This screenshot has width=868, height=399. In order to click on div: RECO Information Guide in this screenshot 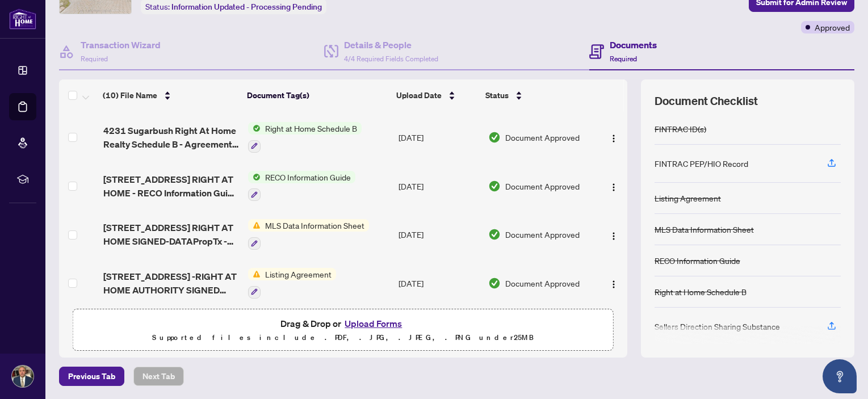, I will do `click(698, 260)`.